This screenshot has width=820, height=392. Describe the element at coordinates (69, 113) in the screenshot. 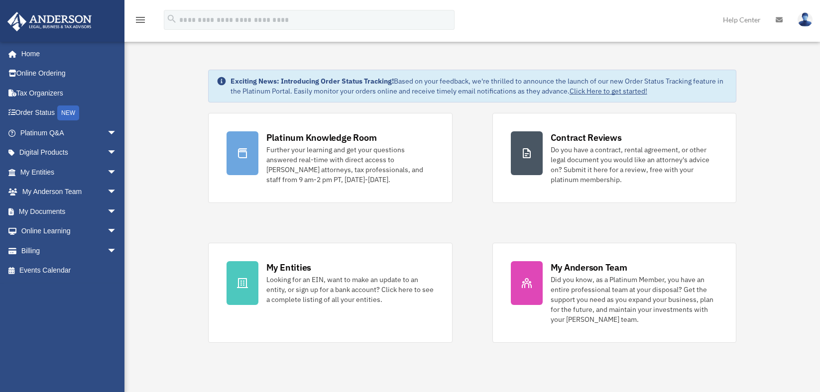

I see `a: Order StatusNEW` at that location.